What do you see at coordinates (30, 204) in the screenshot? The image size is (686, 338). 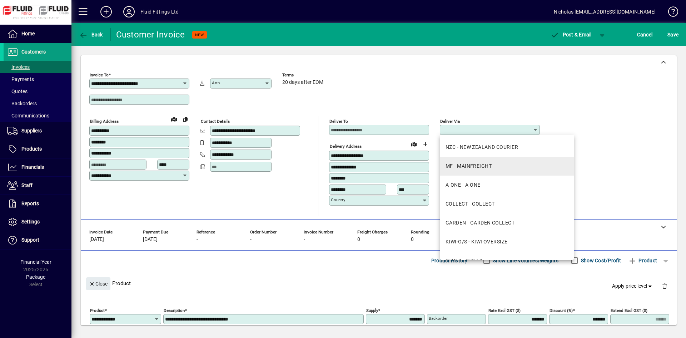 I see `span: Reports` at bounding box center [30, 204].